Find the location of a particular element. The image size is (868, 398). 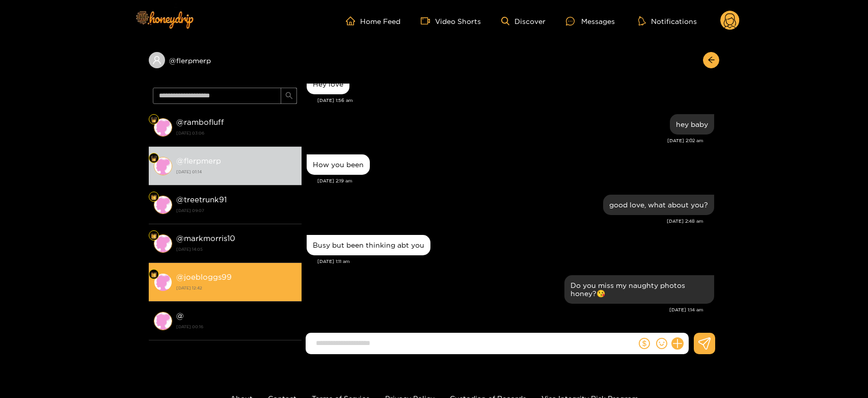

div: @flerpmerp is located at coordinates (225, 60).